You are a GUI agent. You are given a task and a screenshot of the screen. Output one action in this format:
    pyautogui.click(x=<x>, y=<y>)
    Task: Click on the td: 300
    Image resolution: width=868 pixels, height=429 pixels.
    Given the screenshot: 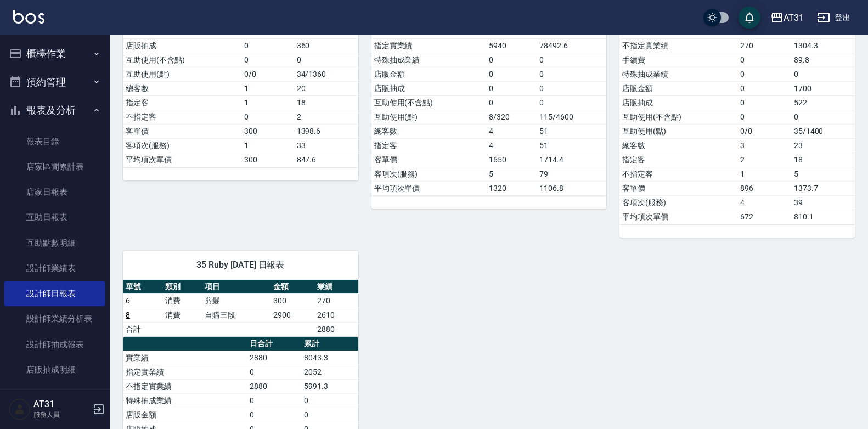 What is the action you would take?
    pyautogui.click(x=292, y=301)
    